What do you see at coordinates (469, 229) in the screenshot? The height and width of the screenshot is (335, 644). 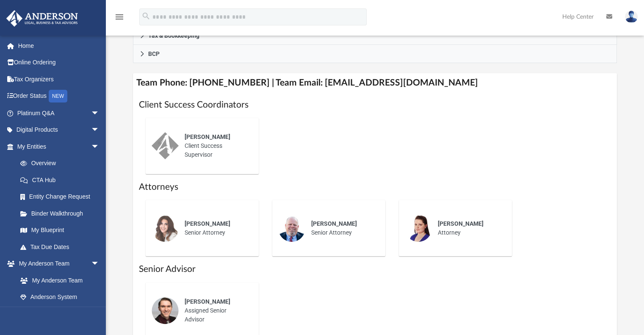 I see `div: Attorney` at bounding box center [469, 229].